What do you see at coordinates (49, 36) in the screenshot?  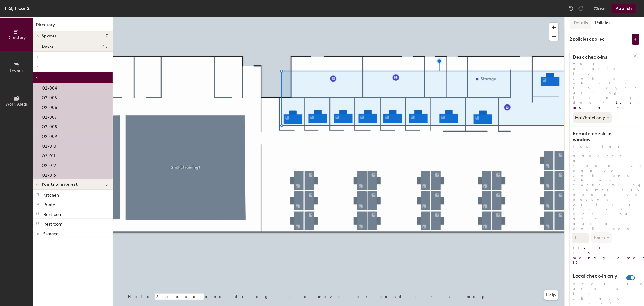 I see `span: Spaces` at bounding box center [49, 36].